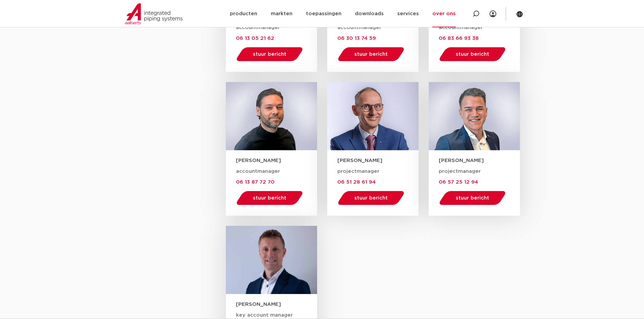  I want to click on a: 06 51 28 61 94, so click(356, 182).